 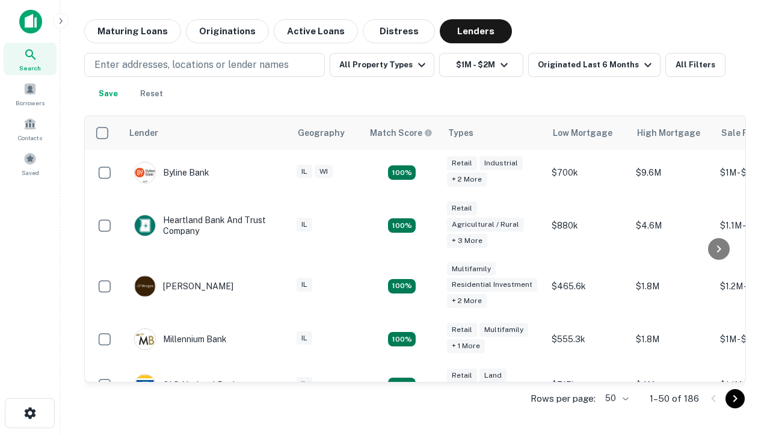 I want to click on a: Search, so click(x=30, y=59).